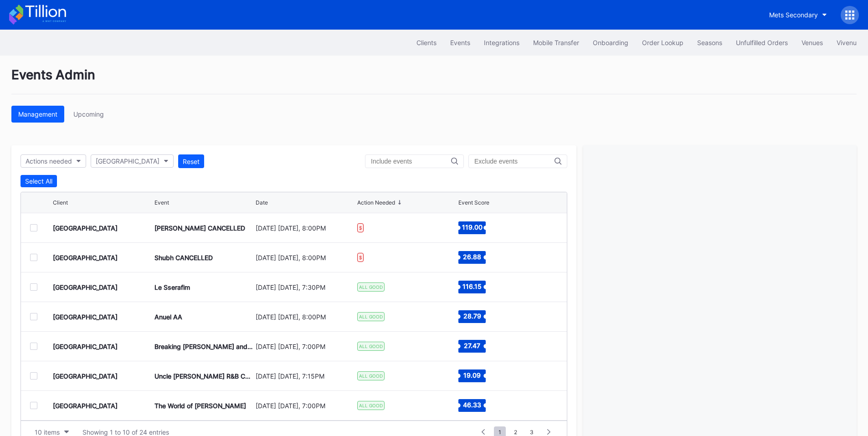  What do you see at coordinates (460, 43) in the screenshot?
I see `button: Events` at bounding box center [460, 43].